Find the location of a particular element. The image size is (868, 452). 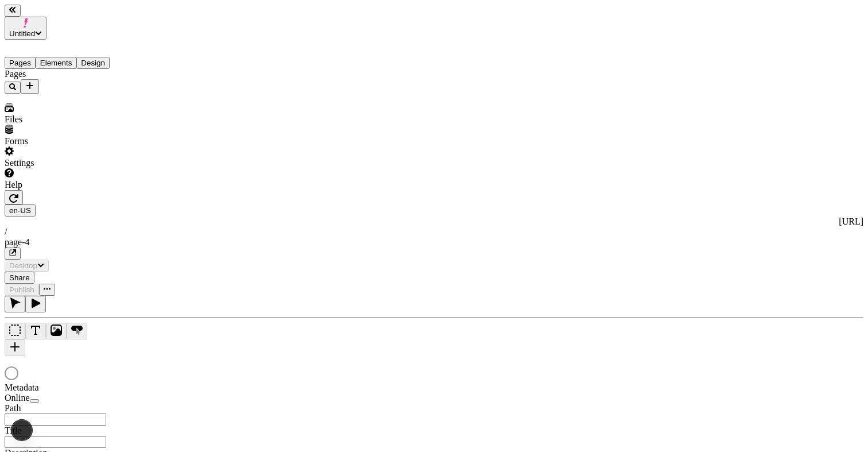

div: Help is located at coordinates (73, 185).